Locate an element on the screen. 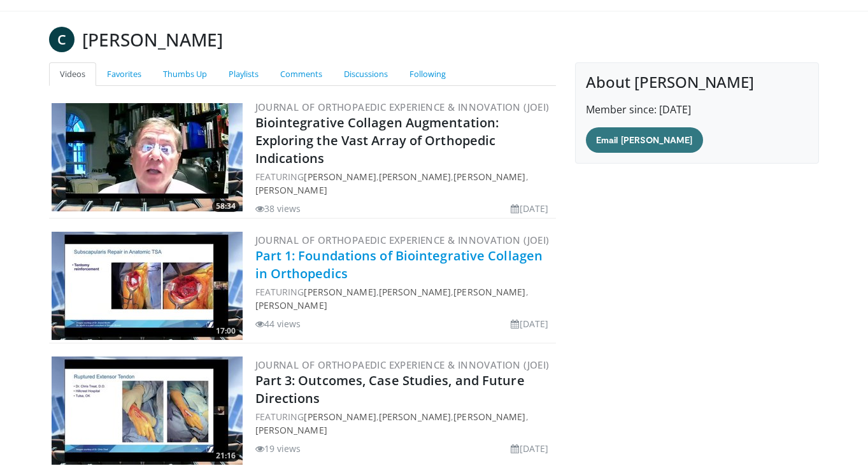 This screenshot has height=466, width=868. a: Favorites is located at coordinates (125, 74).